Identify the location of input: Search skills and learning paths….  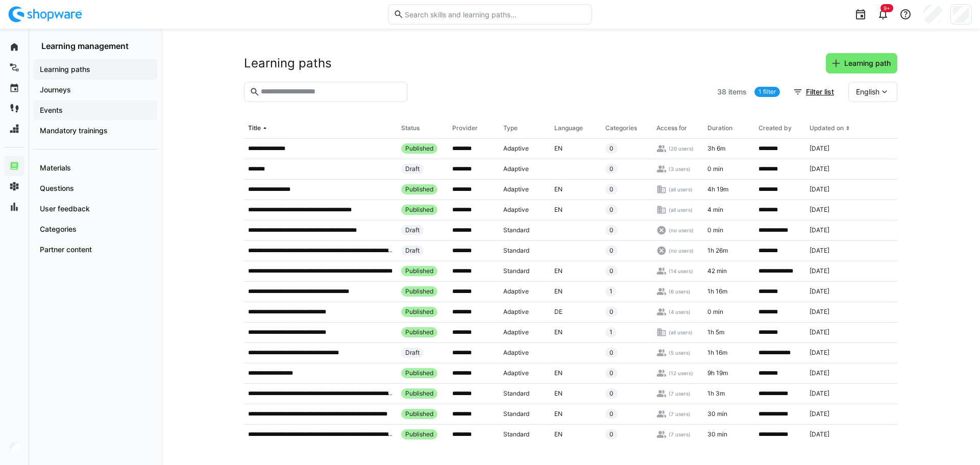
(495, 14).